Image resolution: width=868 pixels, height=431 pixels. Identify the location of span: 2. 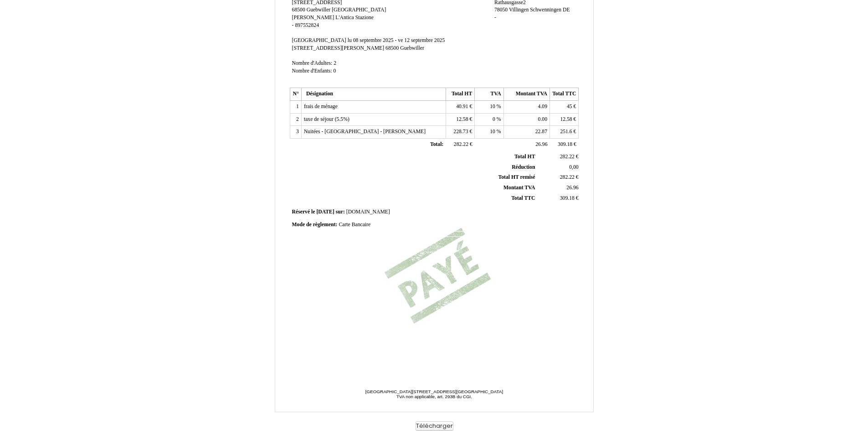
(335, 63).